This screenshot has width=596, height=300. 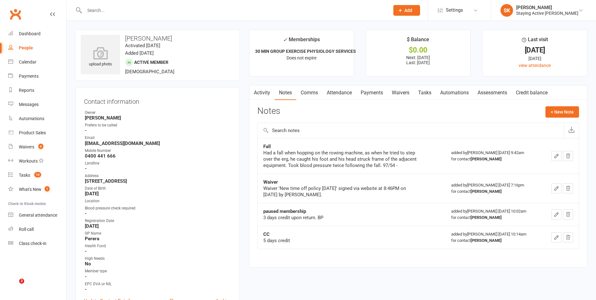 What do you see at coordinates (408, 10) in the screenshot?
I see `span: Add` at bounding box center [408, 10].